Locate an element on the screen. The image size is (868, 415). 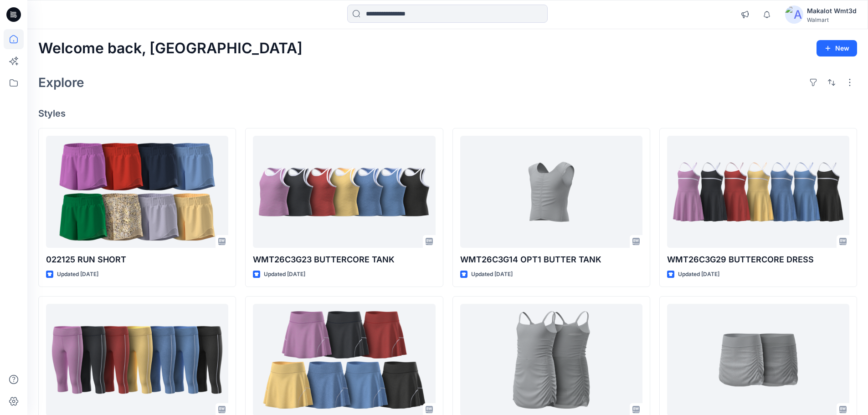
img: avatar is located at coordinates (795, 15).